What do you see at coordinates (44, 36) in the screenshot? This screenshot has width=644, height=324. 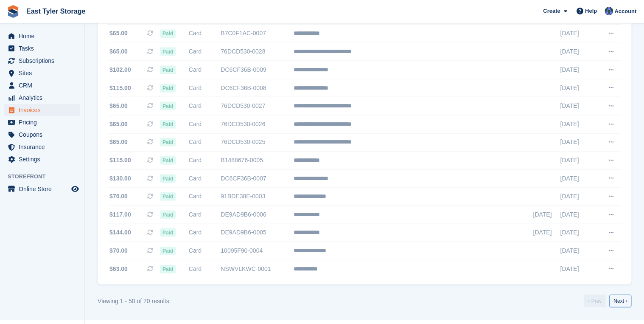 I see `span: Home` at bounding box center [44, 36].